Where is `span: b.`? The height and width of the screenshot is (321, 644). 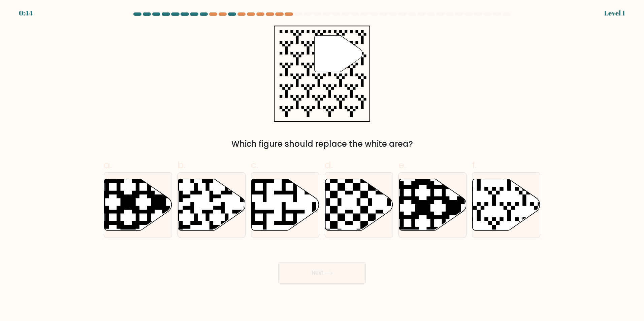 span: b. is located at coordinates (181, 165).